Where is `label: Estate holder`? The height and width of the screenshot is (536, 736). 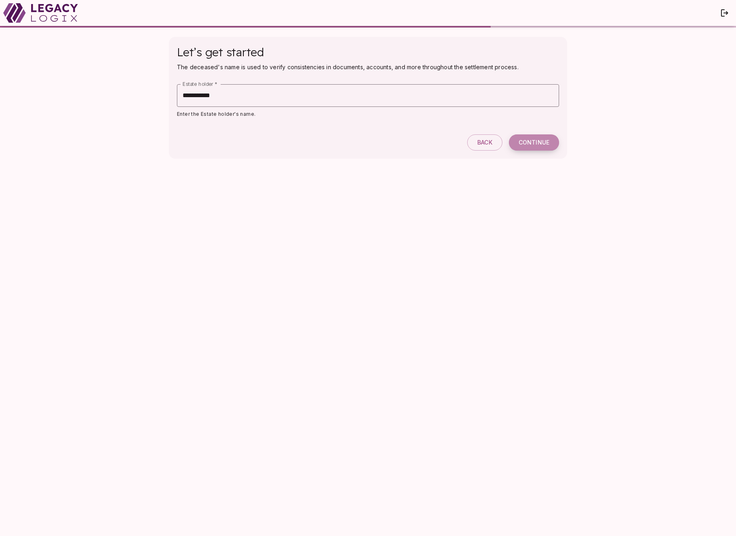 label: Estate holder is located at coordinates (200, 84).